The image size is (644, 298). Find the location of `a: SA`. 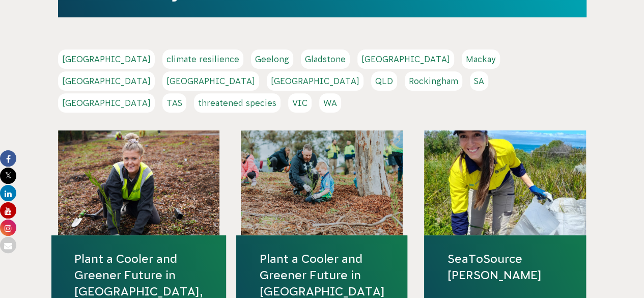

a: SA is located at coordinates (479, 81).